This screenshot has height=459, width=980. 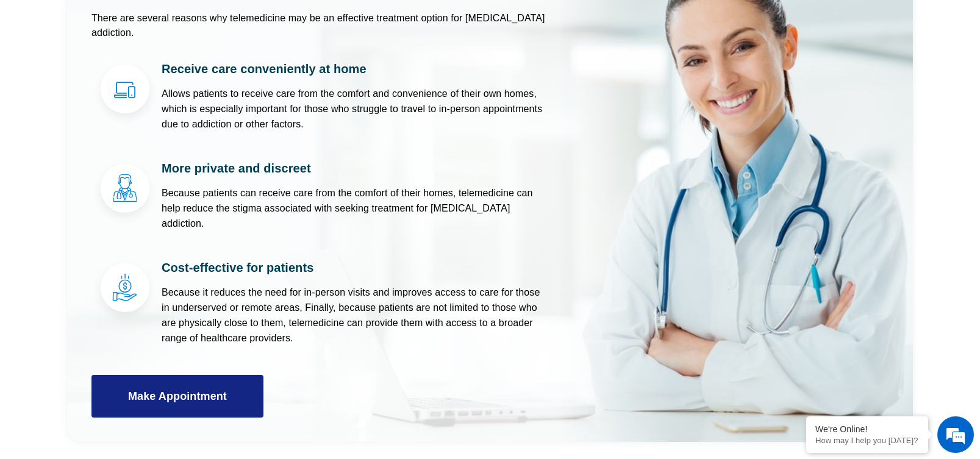 I want to click on a: Cost-effective for patients Because it reduces the need for in-person visits and improves access ..., so click(x=320, y=312).